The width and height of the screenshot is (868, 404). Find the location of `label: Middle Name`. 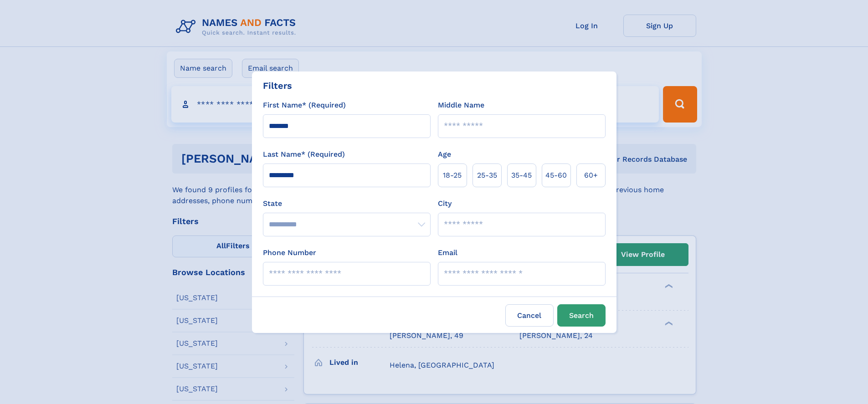

label: Middle Name is located at coordinates (461, 105).